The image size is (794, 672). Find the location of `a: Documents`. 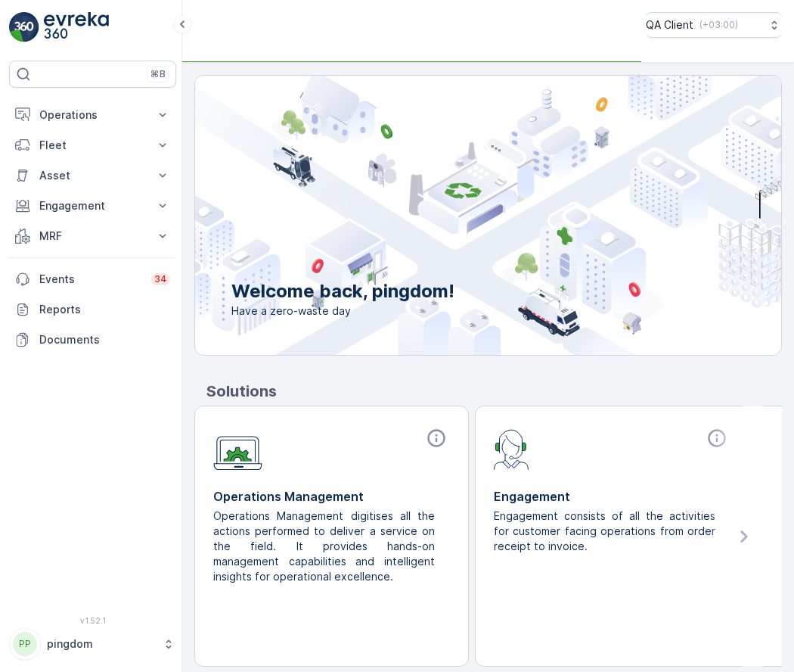

a: Documents is located at coordinates (92, 339).